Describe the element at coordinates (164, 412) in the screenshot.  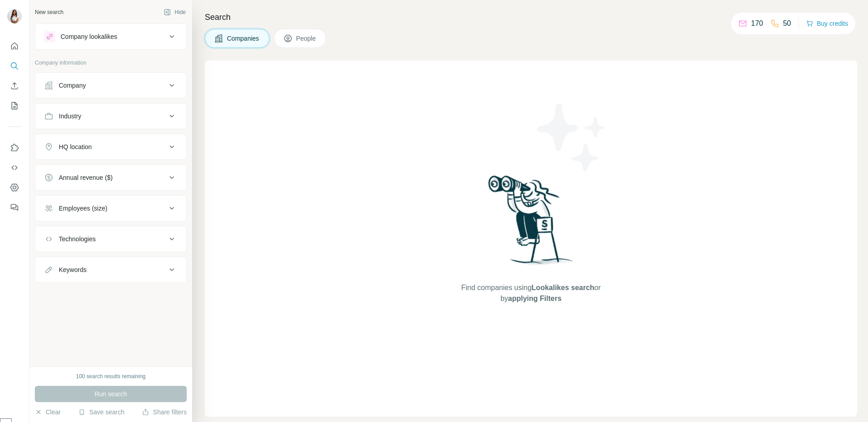
I see `button: Share filters` at that location.